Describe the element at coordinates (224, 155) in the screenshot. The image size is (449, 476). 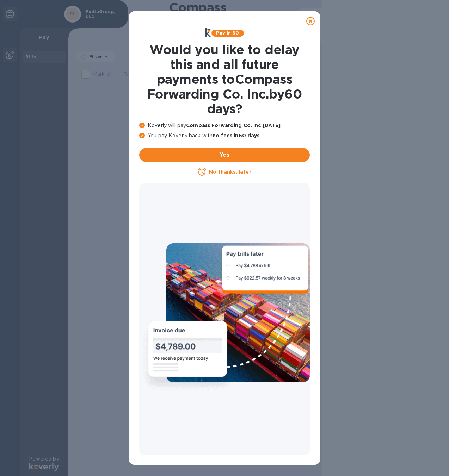
I see `button: Yes` at that location.